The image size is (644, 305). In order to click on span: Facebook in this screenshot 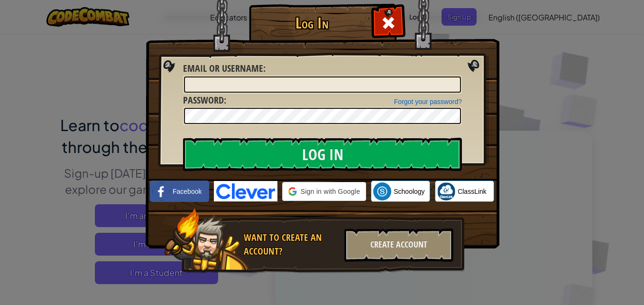, I will do `click(187, 191)`.